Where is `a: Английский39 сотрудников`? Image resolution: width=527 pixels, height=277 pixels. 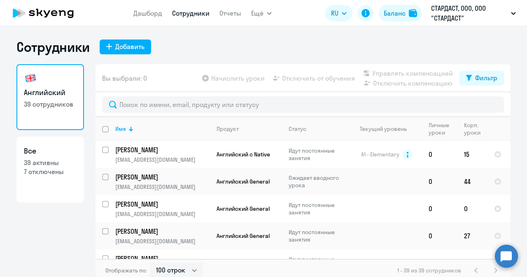
a: Английский39 сотрудников is located at coordinates (50, 97).